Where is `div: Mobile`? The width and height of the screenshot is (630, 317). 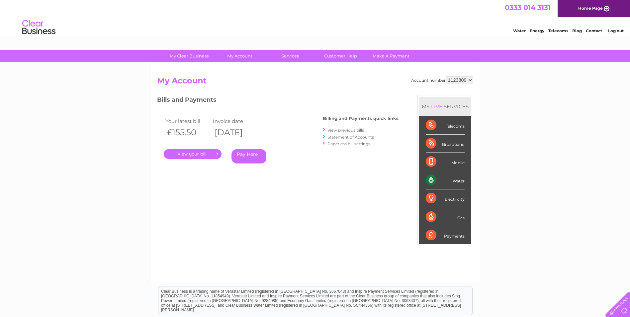 div: Mobile is located at coordinates (445, 162).